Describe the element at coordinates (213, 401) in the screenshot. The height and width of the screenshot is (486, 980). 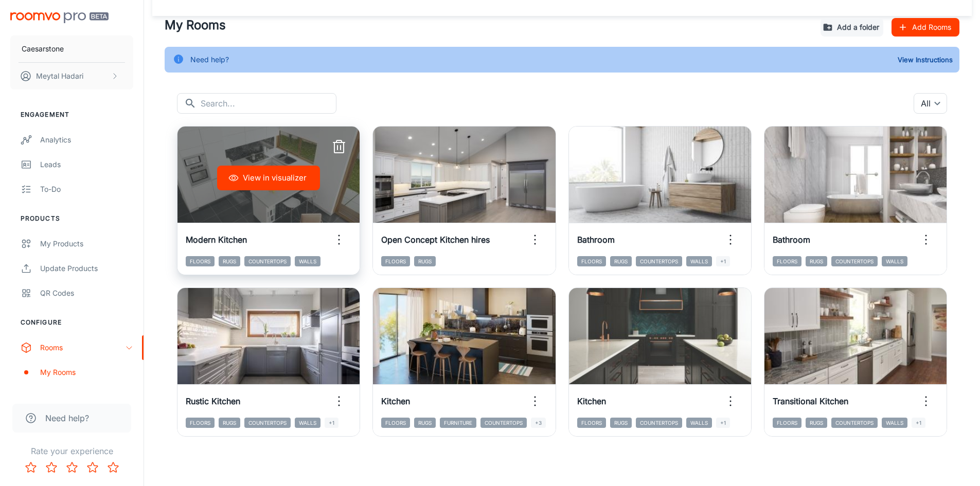
I see `h6: Rustic Kitchen` at that location.